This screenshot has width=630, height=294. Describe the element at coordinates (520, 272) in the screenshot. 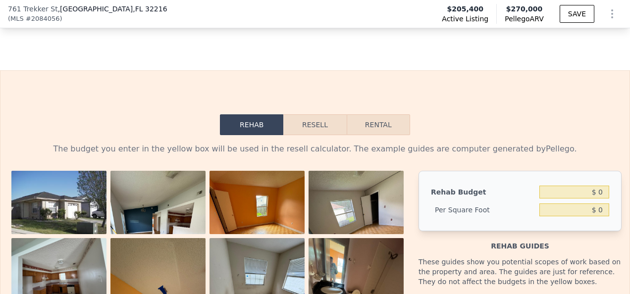

I see `div: These guides show you potential scopes of work based on the property and area. The guides are jus...` at that location.